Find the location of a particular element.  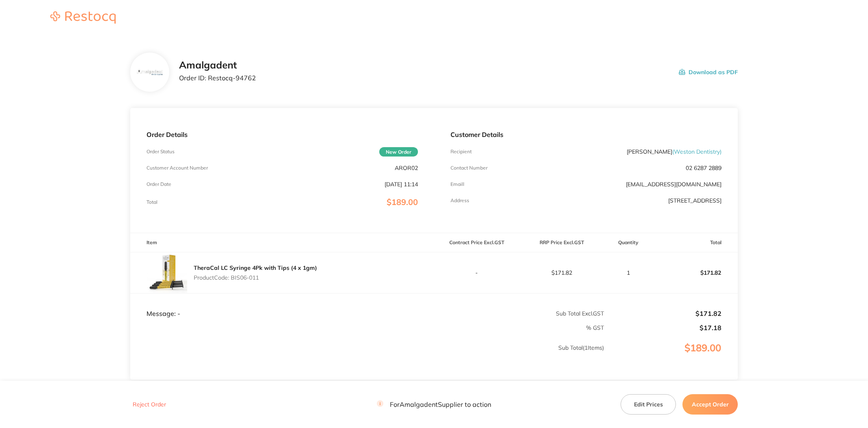

p: Sub Total ( 1 Items) is located at coordinates (367, 355).